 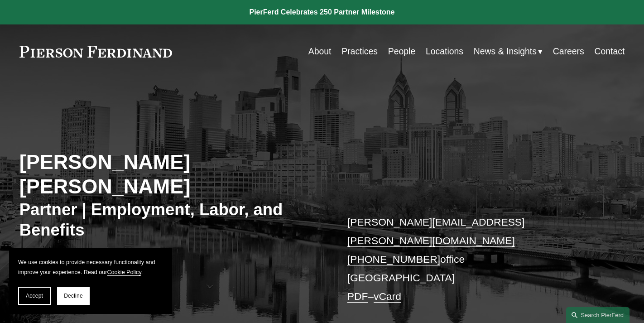 I want to click on a: Careers, so click(x=569, y=51).